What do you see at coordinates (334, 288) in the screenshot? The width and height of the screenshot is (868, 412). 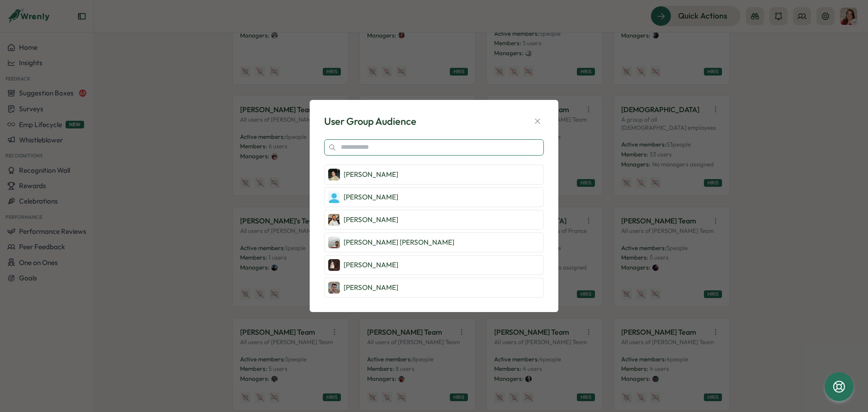 I see `img: Akshay Narayan` at bounding box center [334, 288].